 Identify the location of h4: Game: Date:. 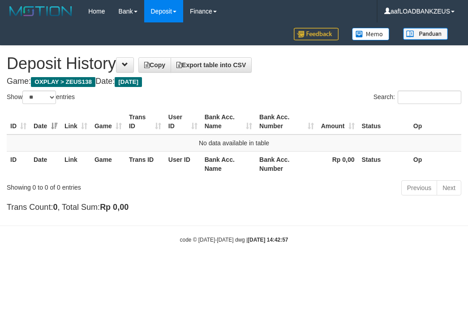
(234, 81).